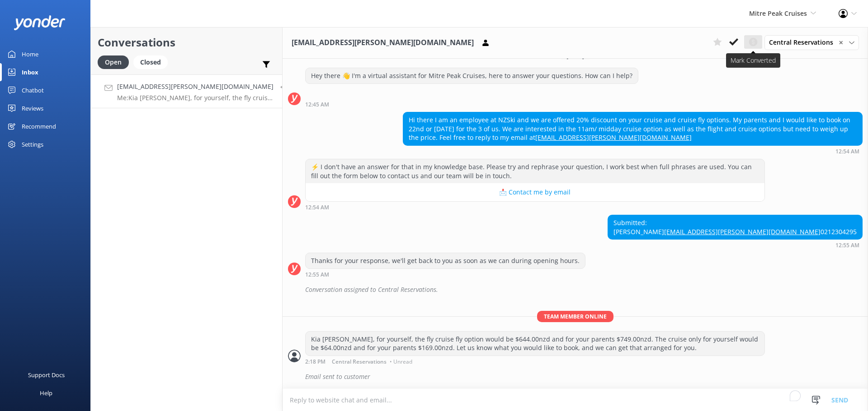  I want to click on span: Mitre Peak Cruises, so click(778, 13).